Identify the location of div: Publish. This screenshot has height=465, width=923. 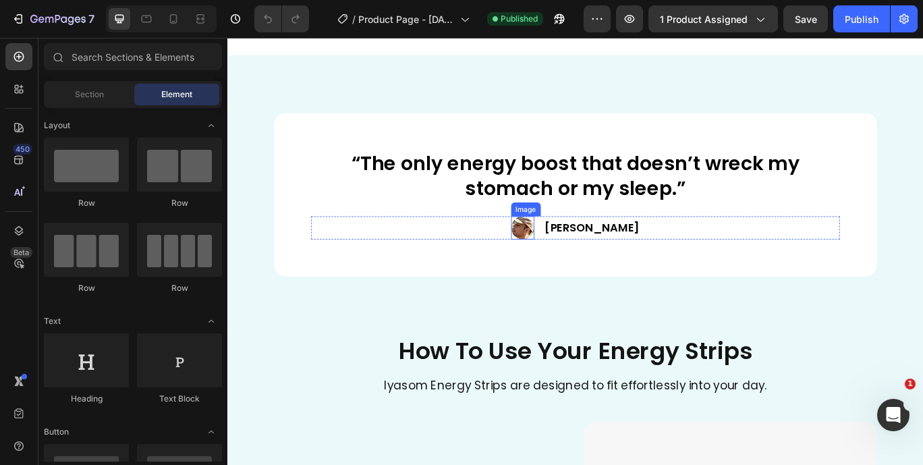
(862, 19).